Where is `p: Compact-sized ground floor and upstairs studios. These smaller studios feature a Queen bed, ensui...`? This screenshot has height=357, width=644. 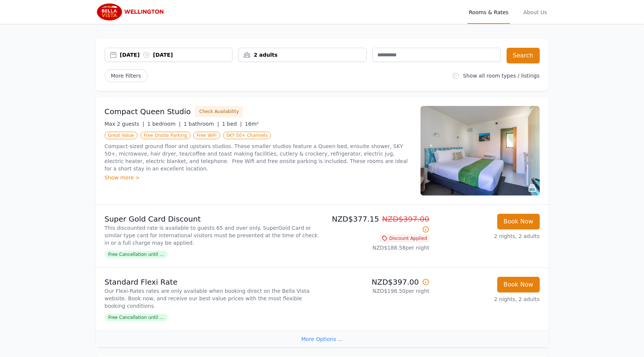
p: Compact-sized ground floor and upstairs studios. These smaller studios feature a Queen bed, ensui... is located at coordinates (258, 157).